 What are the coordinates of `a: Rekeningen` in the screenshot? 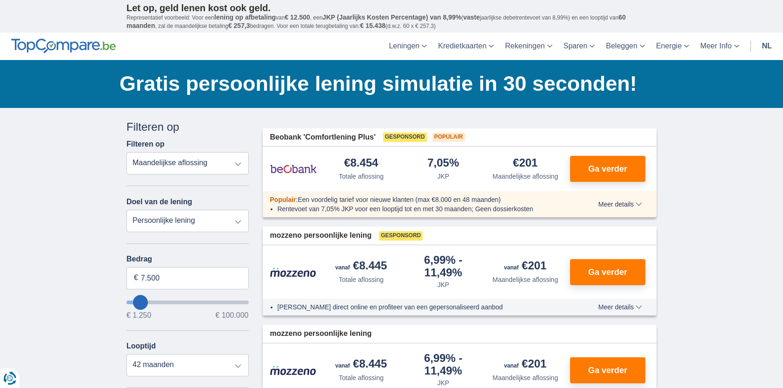 It's located at (529, 46).